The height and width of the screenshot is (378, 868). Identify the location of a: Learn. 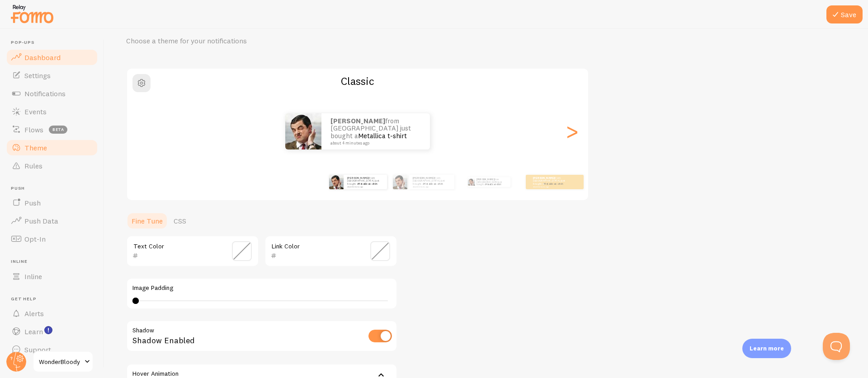
(52, 332).